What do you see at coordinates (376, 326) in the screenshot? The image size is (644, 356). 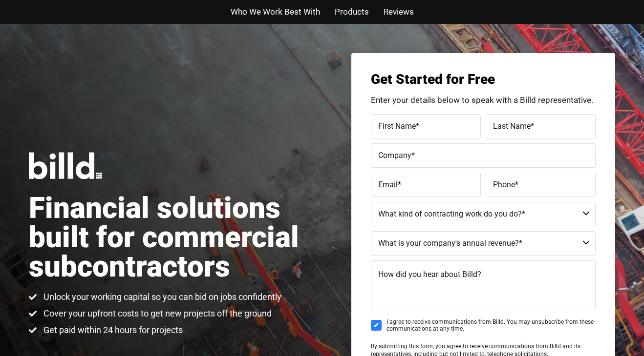 I see `input: I agree to receive communications from Billd. You may unsubscribe from these communications at an...` at bounding box center [376, 326].